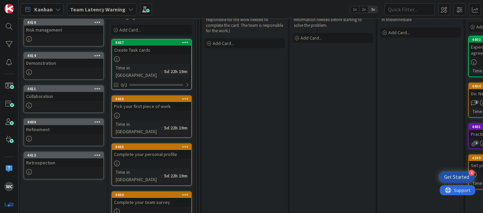 This screenshot has height=213, width=483. What do you see at coordinates (64, 33) in the screenshot?
I see `a: 4410Risk management` at bounding box center [64, 33].